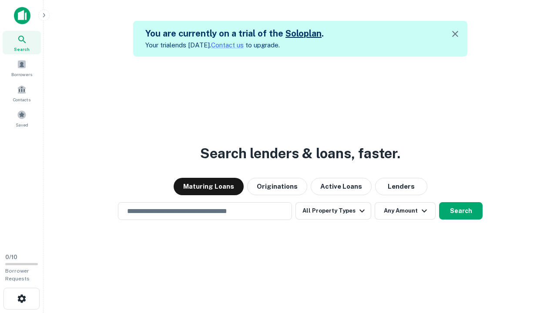 Image resolution: width=557 pixels, height=313 pixels. What do you see at coordinates (277, 187) in the screenshot?
I see `button: Originations` at bounding box center [277, 187].